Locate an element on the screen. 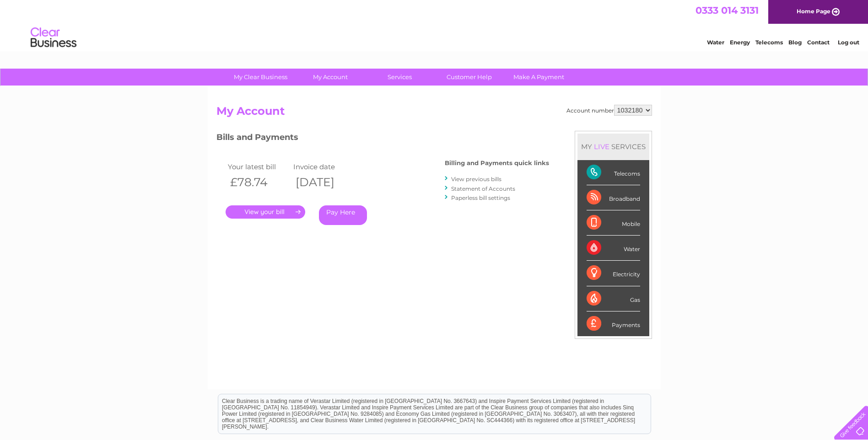 This screenshot has height=440, width=868. a: Statement of Accounts is located at coordinates (483, 188).